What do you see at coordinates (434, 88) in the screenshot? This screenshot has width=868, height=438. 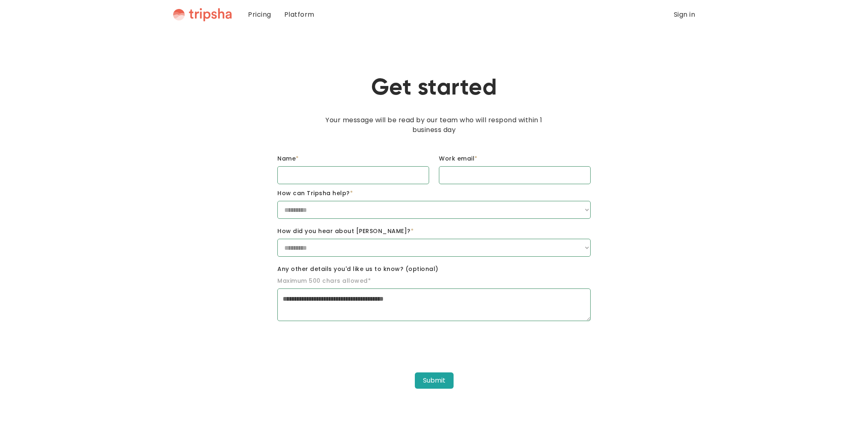 I see `h1: Get started` at bounding box center [434, 88].